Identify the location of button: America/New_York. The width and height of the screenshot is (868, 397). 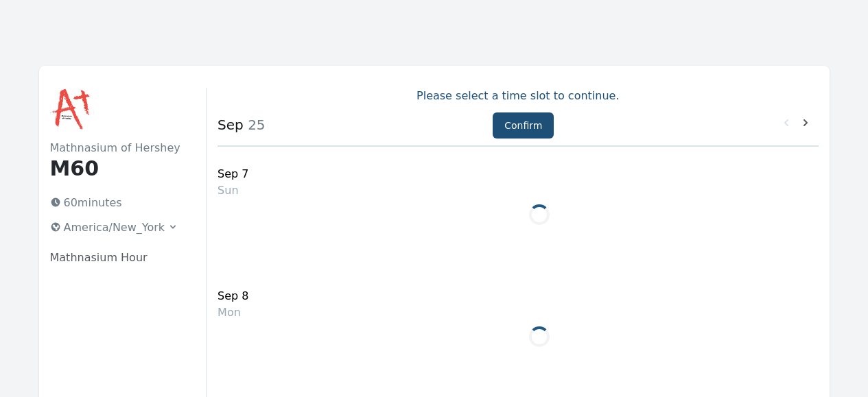
(115, 227).